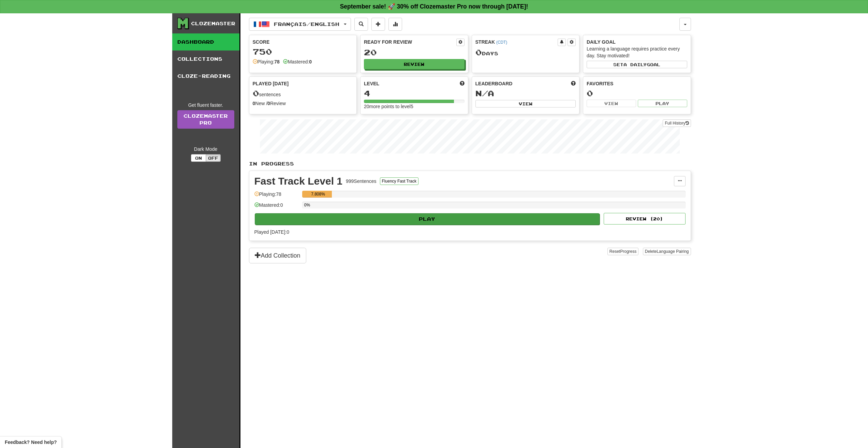 The height and width of the screenshot is (448, 868). I want to click on button: Fluency Fast Track, so click(399, 181).